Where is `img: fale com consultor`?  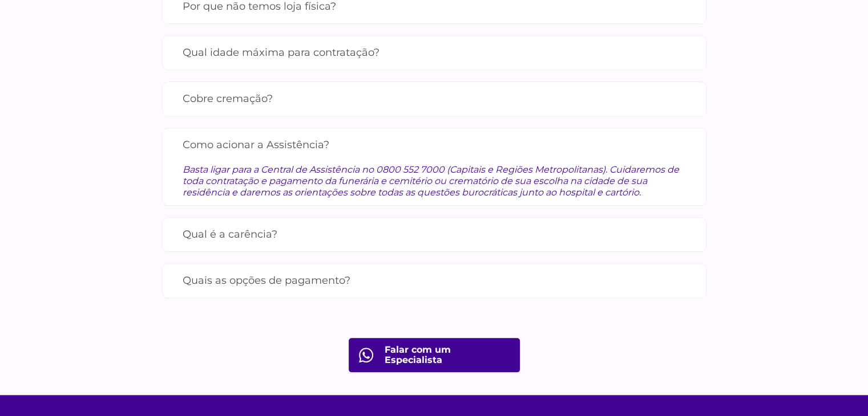
img: fale com consultor is located at coordinates (366, 355).